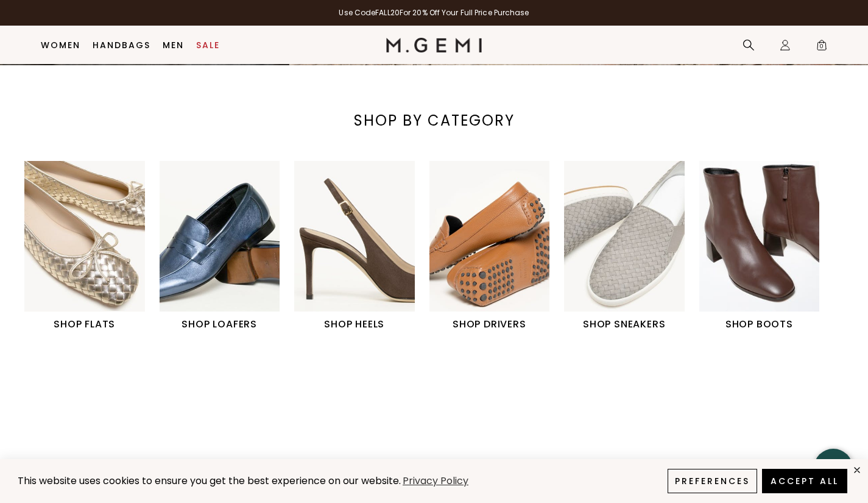 Image resolution: width=868 pixels, height=503 pixels. I want to click on a: Handbags, so click(122, 45).